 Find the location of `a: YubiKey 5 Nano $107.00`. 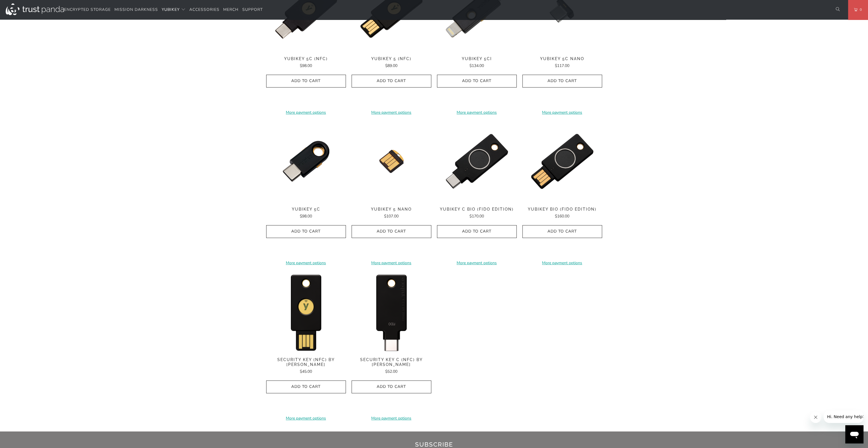

a: YubiKey 5 Nano $107.00 is located at coordinates (391, 213).